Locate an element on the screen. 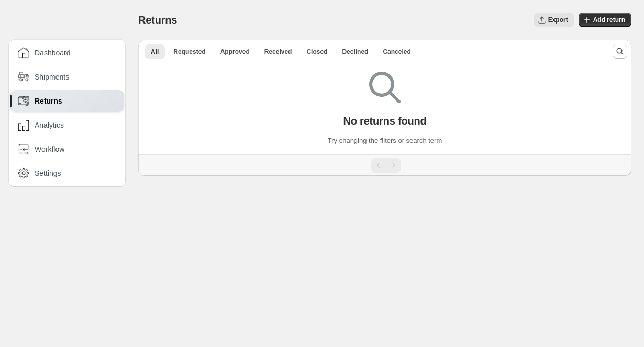  button: Add return is located at coordinates (605, 20).